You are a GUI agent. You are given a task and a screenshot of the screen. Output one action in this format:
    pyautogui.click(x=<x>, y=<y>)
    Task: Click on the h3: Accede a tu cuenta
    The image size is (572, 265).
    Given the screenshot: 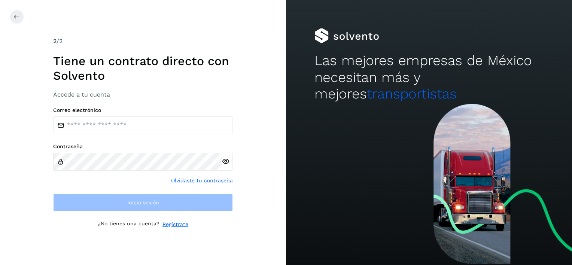 What is the action you would take?
    pyautogui.click(x=143, y=94)
    